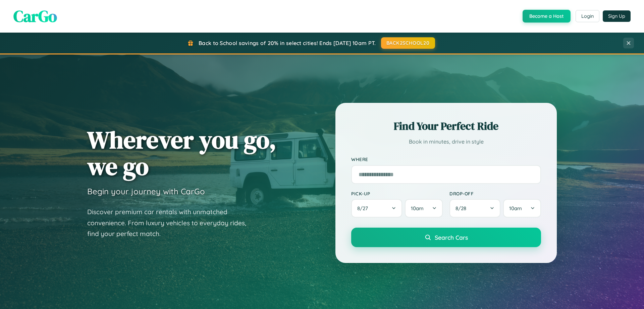 The image size is (644, 309). I want to click on p: Book in minutes, drive in style, so click(446, 141).